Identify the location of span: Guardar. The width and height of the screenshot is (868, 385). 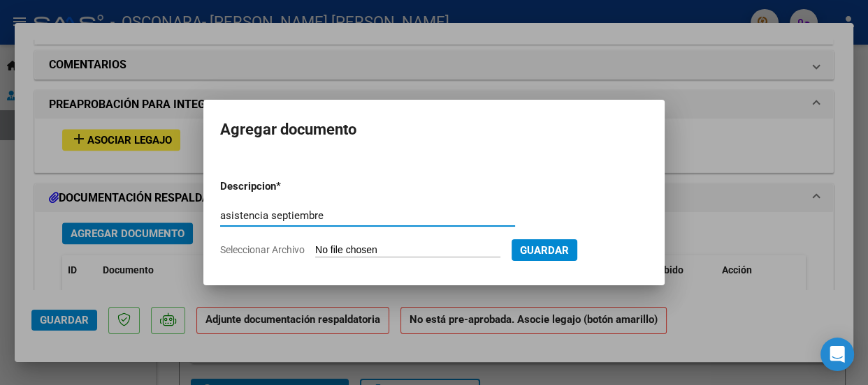
(544, 251).